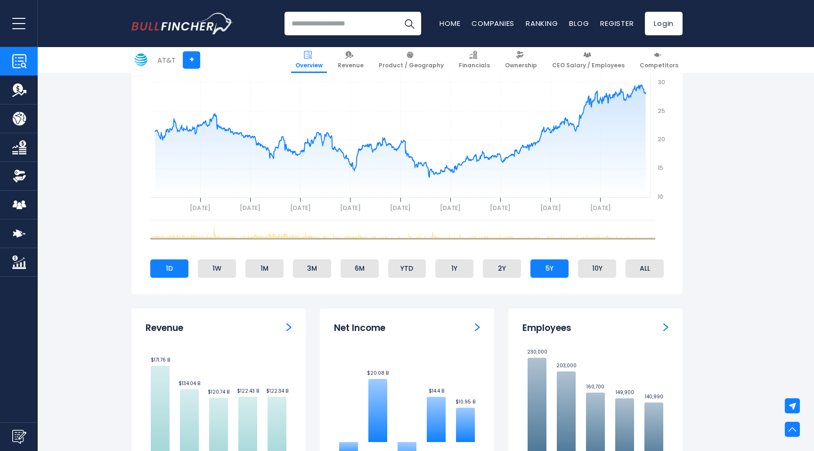 Image resolution: width=814 pixels, height=451 pixels. What do you see at coordinates (549, 269) in the screenshot?
I see `li: 5Y` at bounding box center [549, 269].